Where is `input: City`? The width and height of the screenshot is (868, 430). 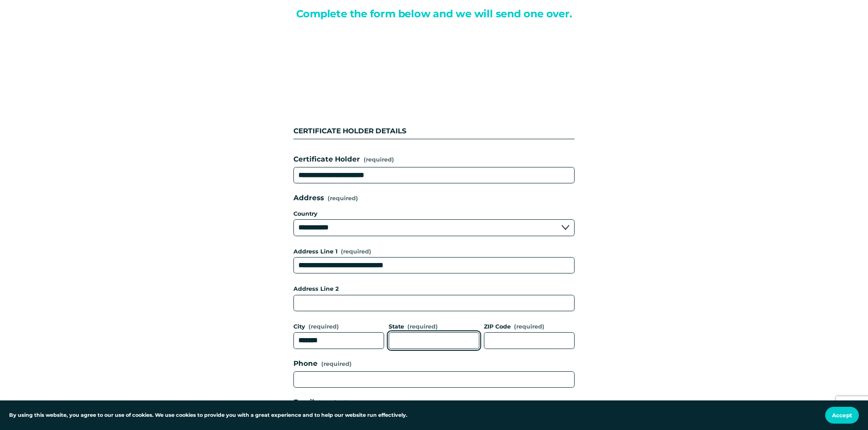 input: City is located at coordinates (339, 341).